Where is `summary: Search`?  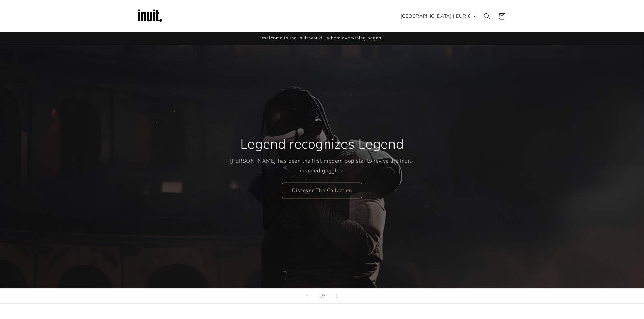
summary: Search is located at coordinates (487, 16).